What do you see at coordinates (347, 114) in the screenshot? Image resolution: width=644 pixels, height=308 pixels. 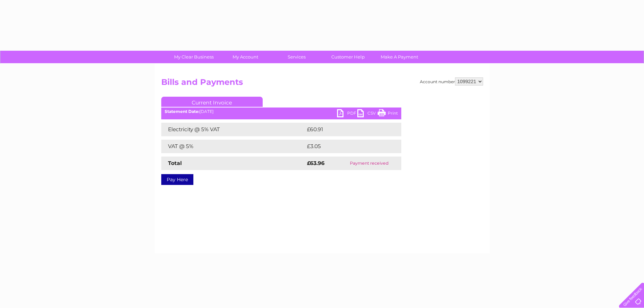 I see `a: PDF` at bounding box center [347, 114].